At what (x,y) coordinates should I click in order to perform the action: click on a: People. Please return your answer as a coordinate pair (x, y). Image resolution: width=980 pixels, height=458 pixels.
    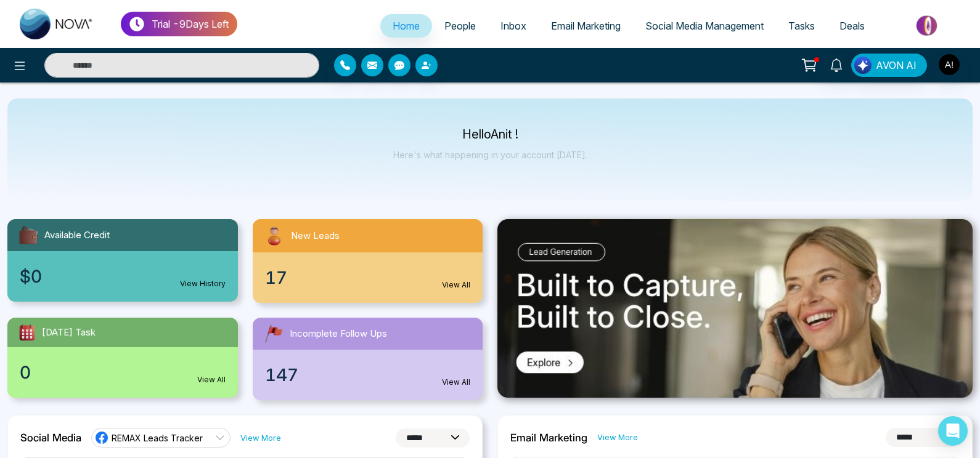
    Looking at the image, I should click on (460, 26).